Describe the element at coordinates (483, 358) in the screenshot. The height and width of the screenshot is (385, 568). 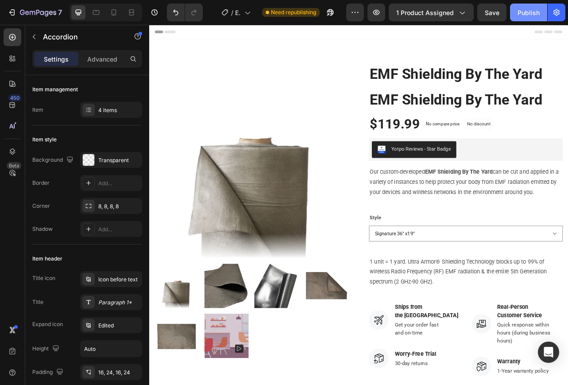
I see `p: Real-Person` at that location.